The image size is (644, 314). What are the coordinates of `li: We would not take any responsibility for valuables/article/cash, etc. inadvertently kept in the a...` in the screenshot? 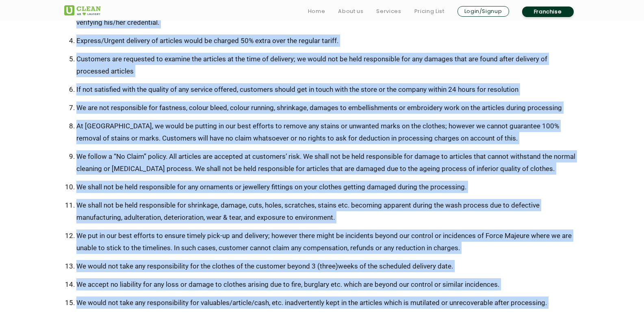 It's located at (328, 303).